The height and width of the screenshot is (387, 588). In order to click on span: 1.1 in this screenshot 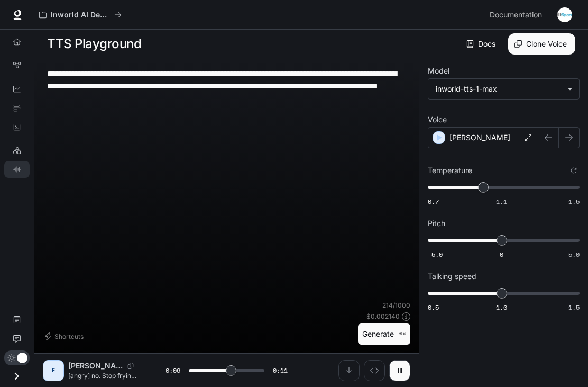, I will do `click(501, 201)`.